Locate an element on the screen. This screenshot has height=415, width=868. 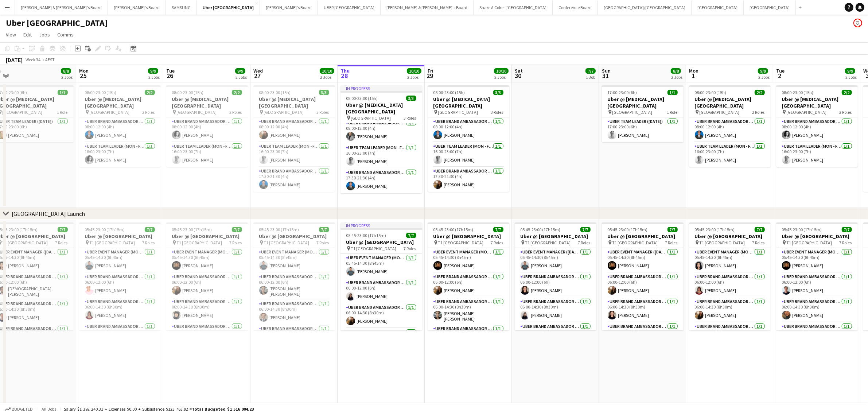
button: Conference Board is located at coordinates (575, 7).